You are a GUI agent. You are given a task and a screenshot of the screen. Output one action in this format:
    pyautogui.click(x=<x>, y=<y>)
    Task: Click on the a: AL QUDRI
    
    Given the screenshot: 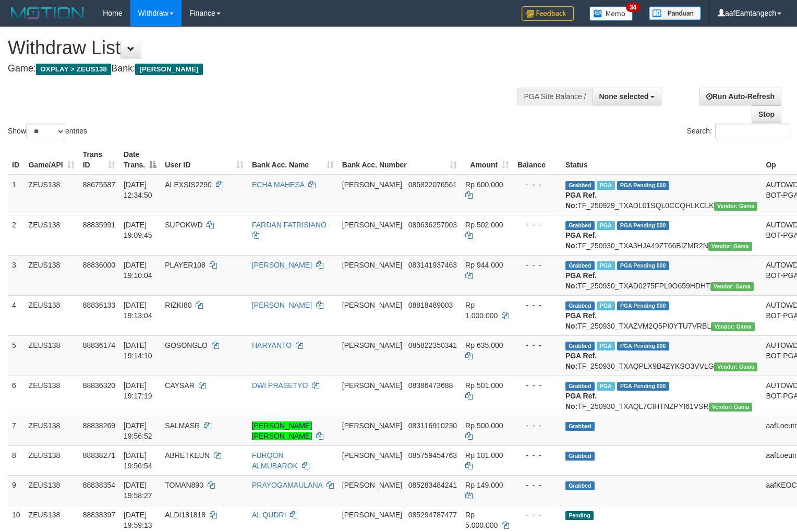 What is the action you would take?
    pyautogui.click(x=269, y=515)
    